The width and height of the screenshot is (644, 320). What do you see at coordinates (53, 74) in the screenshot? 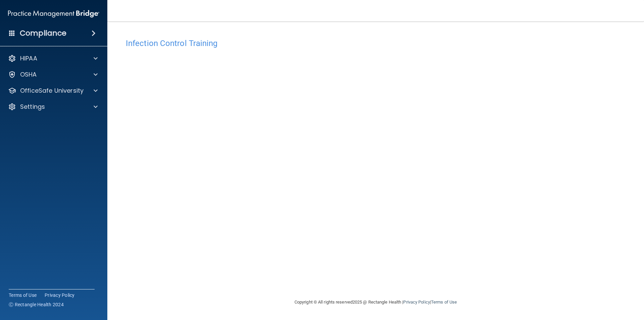
I see `a: OSHA` at bounding box center [53, 74].